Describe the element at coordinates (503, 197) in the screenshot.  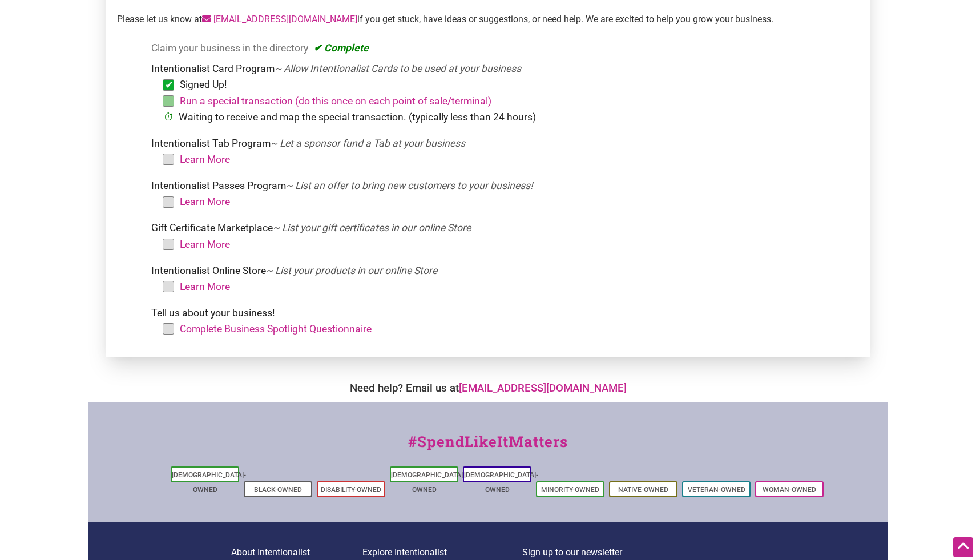
I see `li: Intentionalist Passes Program` at that location.